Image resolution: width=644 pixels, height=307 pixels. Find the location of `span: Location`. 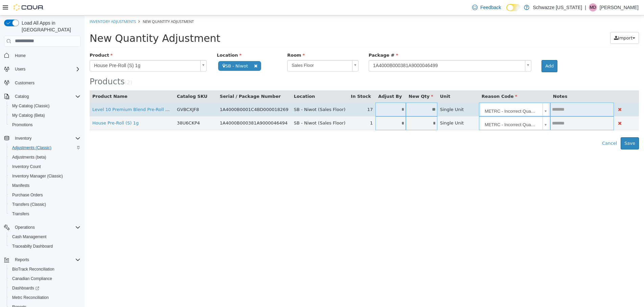

span: Location is located at coordinates (144, 40).